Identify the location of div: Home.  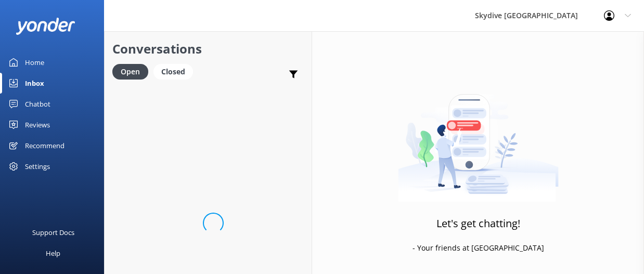
(34, 62).